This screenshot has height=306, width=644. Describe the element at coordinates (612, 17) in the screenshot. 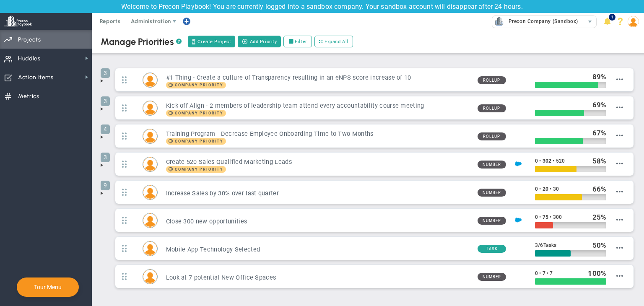

I see `span: 1` at that location.